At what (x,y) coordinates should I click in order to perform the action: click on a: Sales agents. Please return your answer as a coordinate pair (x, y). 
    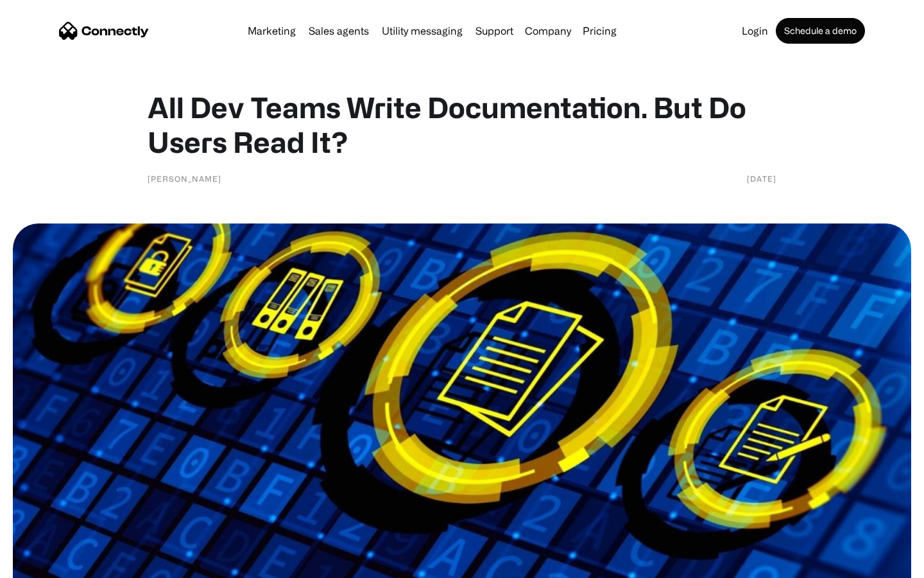
    Looking at the image, I should click on (339, 31).